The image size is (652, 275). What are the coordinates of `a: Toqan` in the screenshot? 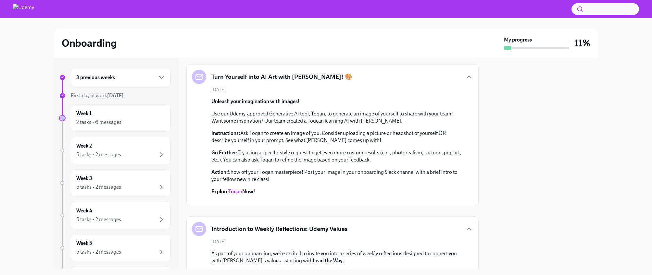 It's located at (235, 192).